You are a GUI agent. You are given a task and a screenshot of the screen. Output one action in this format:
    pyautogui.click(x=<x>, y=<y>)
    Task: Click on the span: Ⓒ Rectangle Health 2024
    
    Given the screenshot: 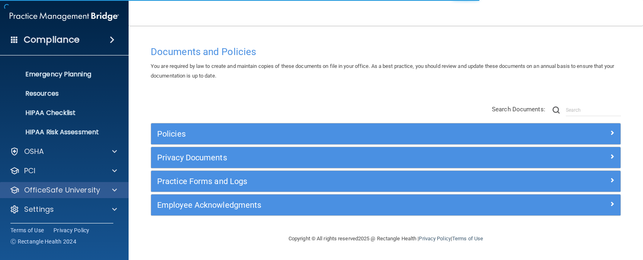 What is the action you would take?
    pyautogui.click(x=43, y=242)
    